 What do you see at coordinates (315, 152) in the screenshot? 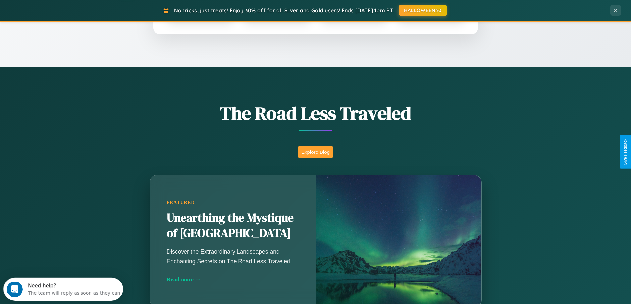
I see `button: Explore Blog` at bounding box center [315, 152].